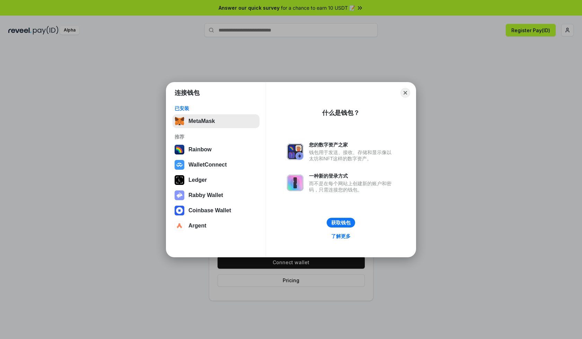 Image resolution: width=582 pixels, height=339 pixels. Describe the element at coordinates (341, 223) in the screenshot. I see `div: 获取钱包` at that location.